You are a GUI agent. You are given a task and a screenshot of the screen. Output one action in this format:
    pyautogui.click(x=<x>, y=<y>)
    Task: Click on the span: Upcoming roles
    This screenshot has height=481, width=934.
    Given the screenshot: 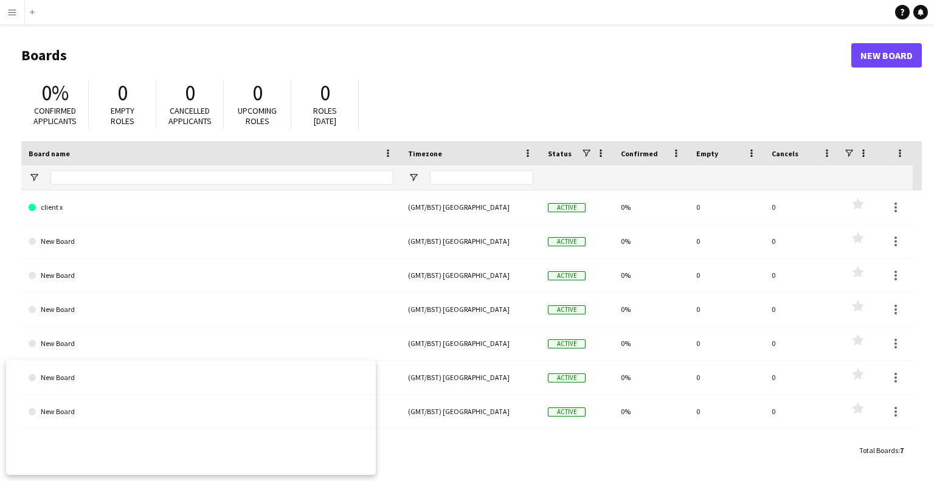 What is the action you would take?
    pyautogui.click(x=257, y=116)
    